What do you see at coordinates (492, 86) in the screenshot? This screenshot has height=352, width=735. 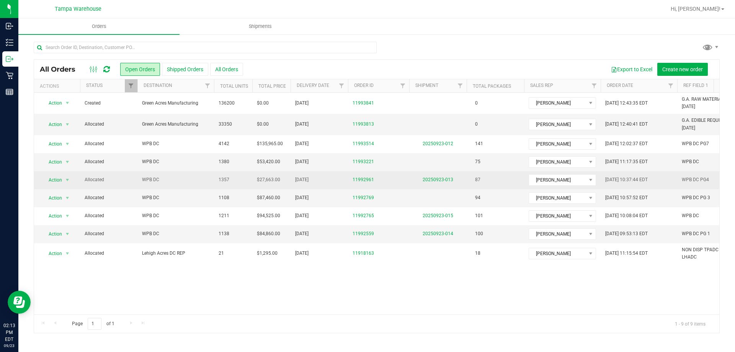 I see `a: Total Packages` at bounding box center [492, 86].